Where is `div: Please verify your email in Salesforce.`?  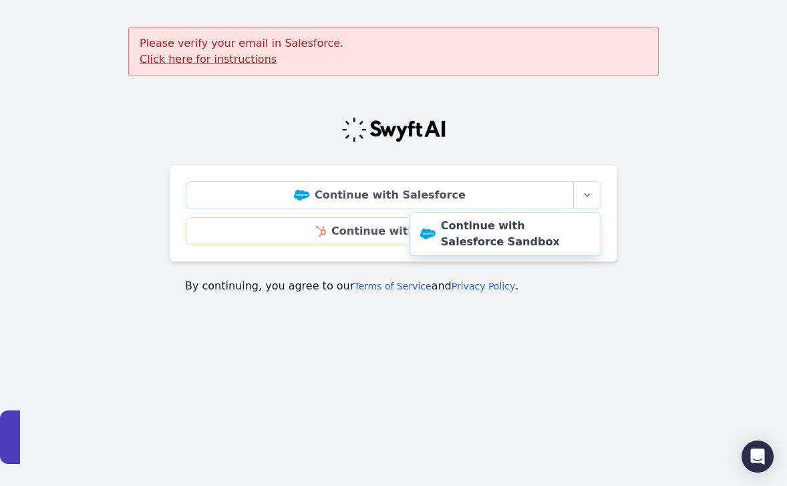
div: Please verify your email in Salesforce. is located at coordinates (394, 51).